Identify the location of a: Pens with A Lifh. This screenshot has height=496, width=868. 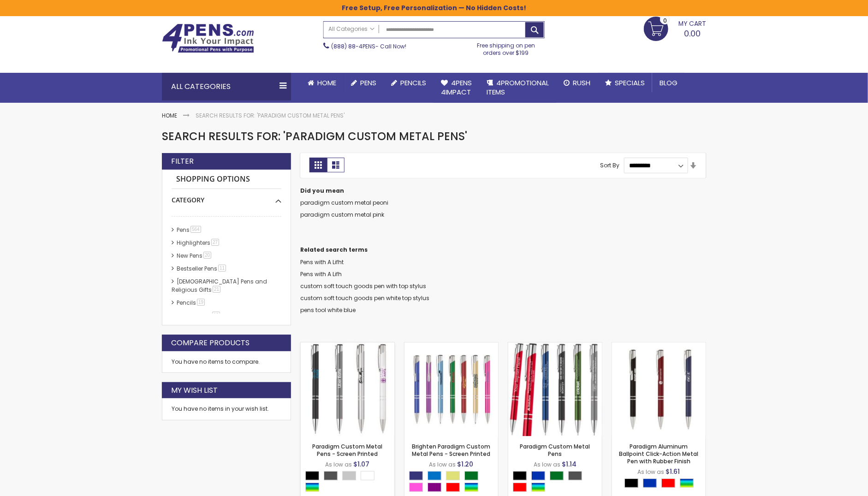
(321, 274).